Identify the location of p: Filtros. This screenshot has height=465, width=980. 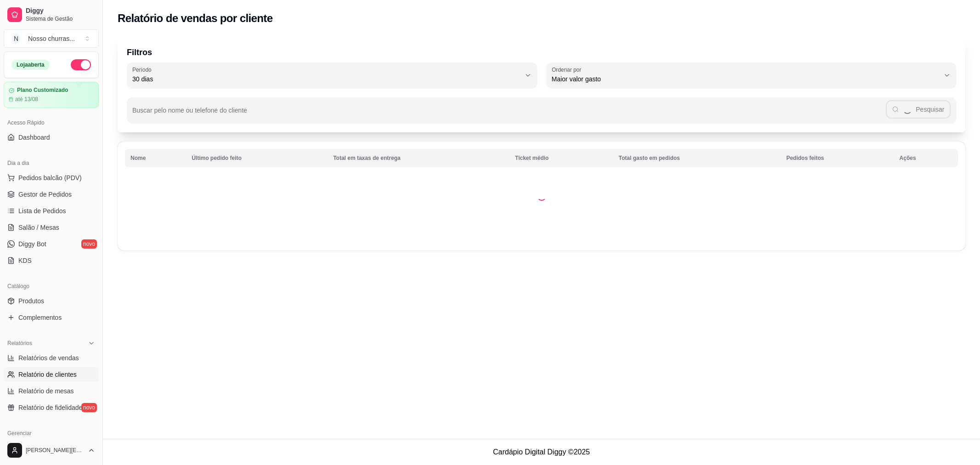
(542, 52).